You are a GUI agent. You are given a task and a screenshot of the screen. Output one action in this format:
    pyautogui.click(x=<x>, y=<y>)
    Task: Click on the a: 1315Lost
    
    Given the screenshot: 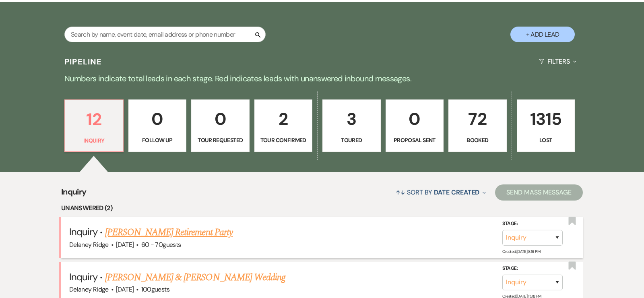 What is the action you would take?
    pyautogui.click(x=546, y=126)
    